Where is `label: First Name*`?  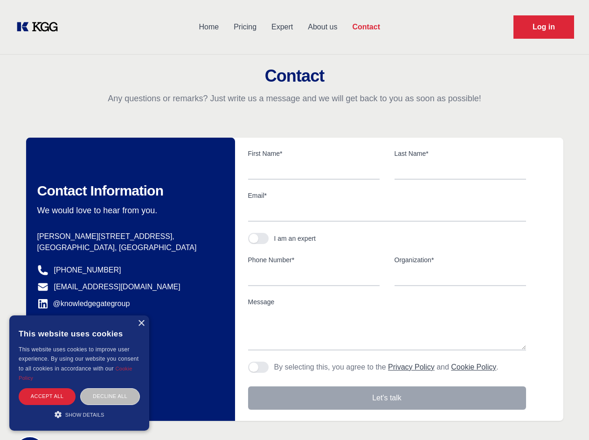
label: First Name* is located at coordinates (314, 153).